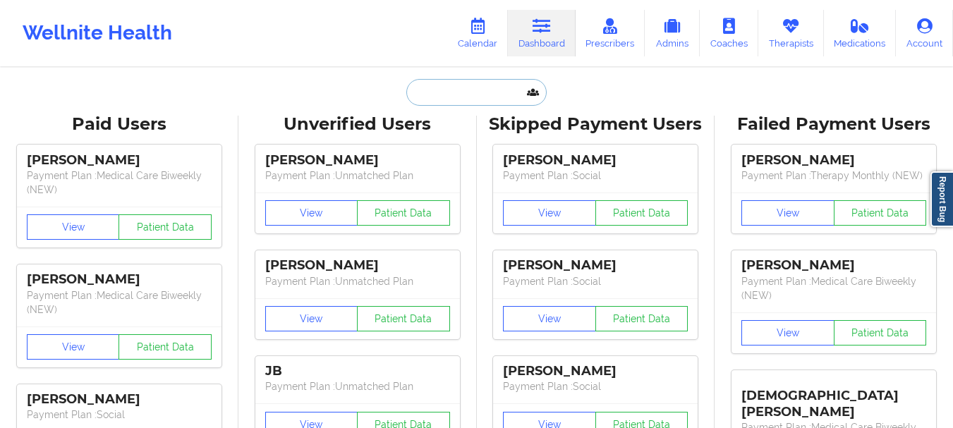  I want to click on a: Medications, so click(860, 33).